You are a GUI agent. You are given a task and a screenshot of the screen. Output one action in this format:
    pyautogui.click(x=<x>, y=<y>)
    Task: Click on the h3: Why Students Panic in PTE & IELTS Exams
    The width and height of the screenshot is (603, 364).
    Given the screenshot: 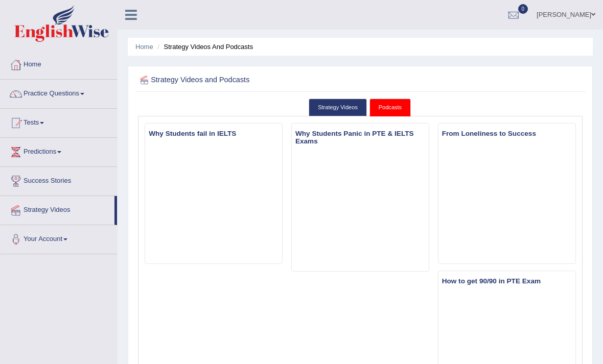 What is the action you would take?
    pyautogui.click(x=360, y=137)
    